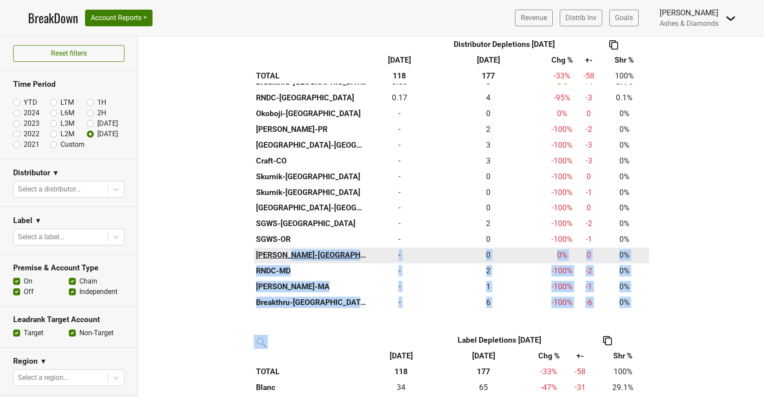 This screenshot has width=764, height=397. What do you see at coordinates (581, 18) in the screenshot?
I see `a: Distrib Inv` at bounding box center [581, 18].